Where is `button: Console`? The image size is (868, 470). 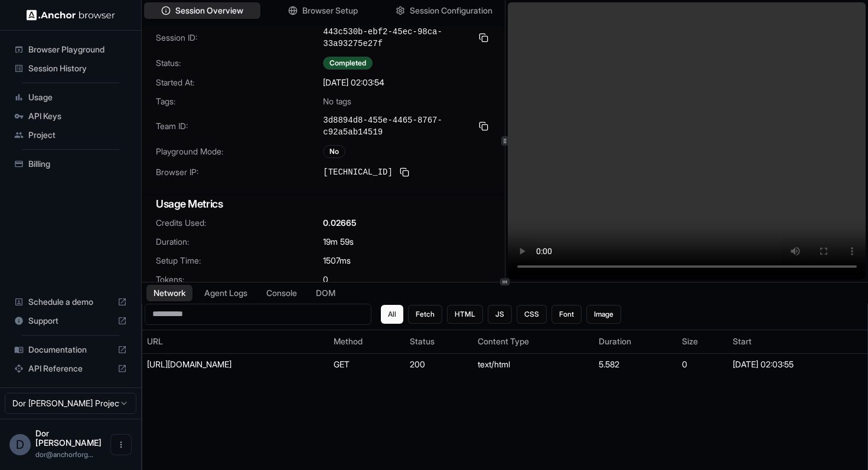
button: Console is located at coordinates (282, 293).